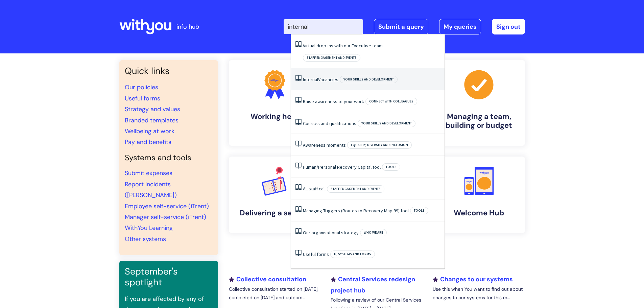  What do you see at coordinates (275, 195) in the screenshot?
I see `a: Delivering a service` at bounding box center [275, 195].